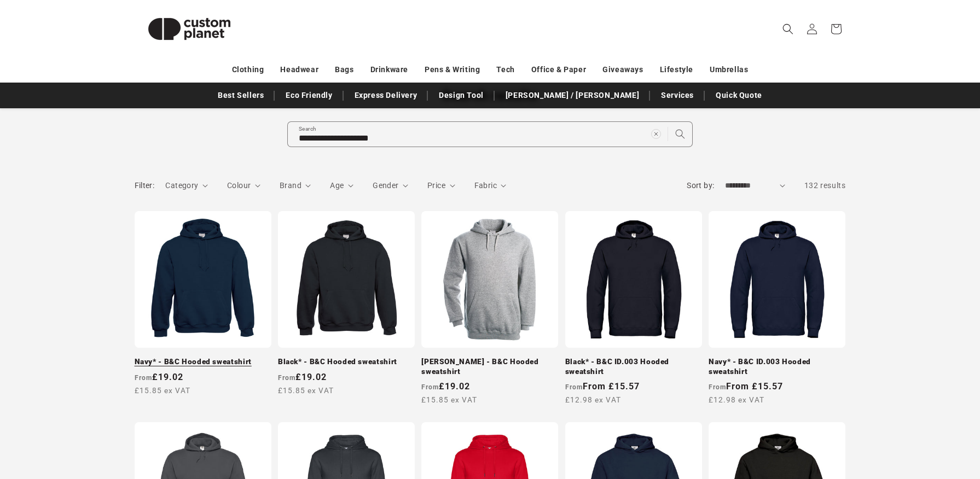 This screenshot has width=980, height=479. Describe the element at coordinates (656, 134) in the screenshot. I see `button: Clear search term` at that location.